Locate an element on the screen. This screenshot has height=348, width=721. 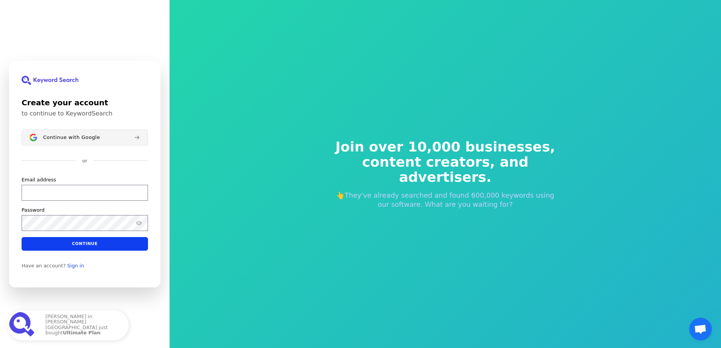
strong: Ultimate Plan is located at coordinates (82, 332).